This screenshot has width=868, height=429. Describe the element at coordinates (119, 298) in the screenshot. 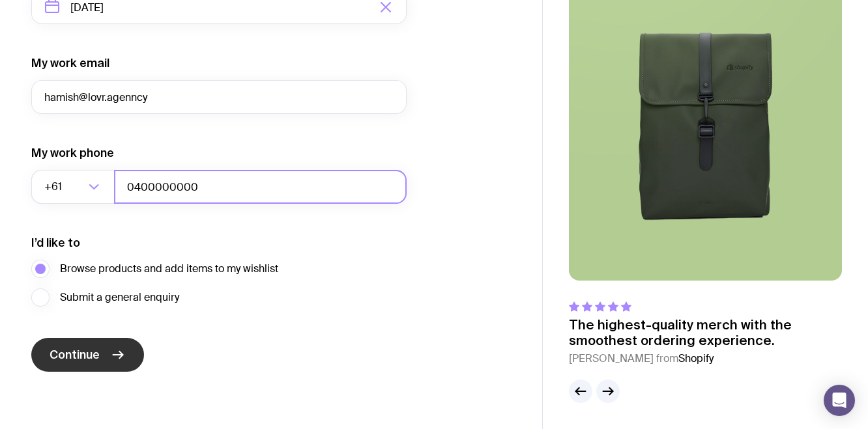

I see `span: Submit a general enquiry` at that location.